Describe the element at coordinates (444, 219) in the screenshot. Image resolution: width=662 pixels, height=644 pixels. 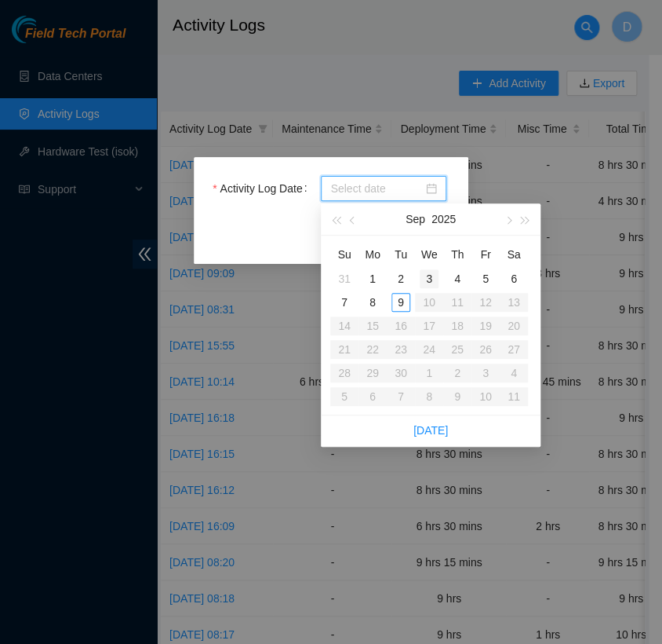
I see `button: 2025` at that location.